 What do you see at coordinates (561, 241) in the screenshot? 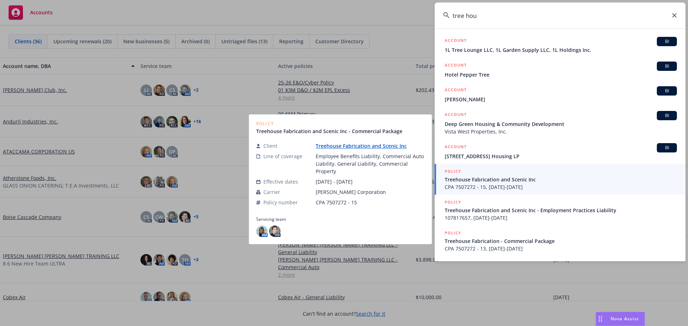
I see `span: Treehouse Fabrication - Commercial Package` at bounding box center [561, 241].